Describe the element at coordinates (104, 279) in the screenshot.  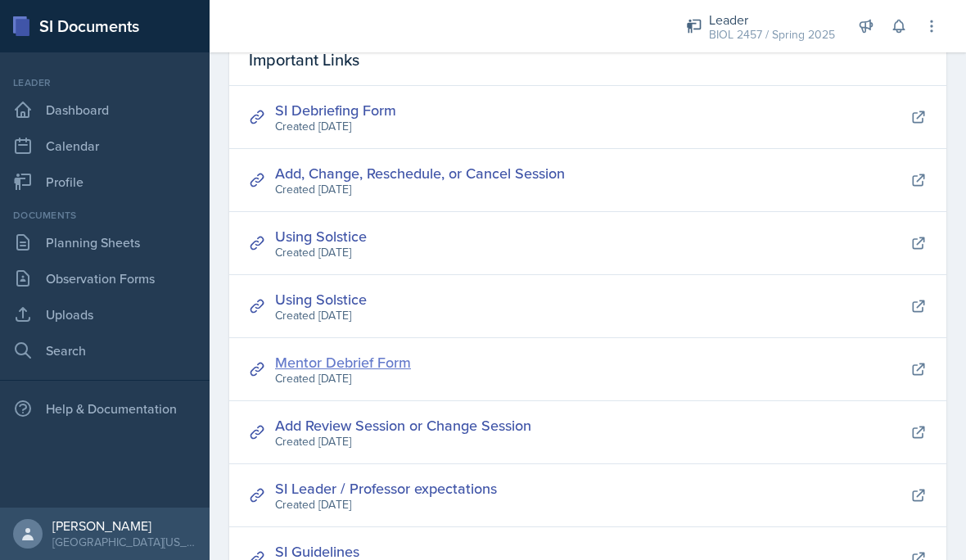
I see `a: Observation Forms` at that location.